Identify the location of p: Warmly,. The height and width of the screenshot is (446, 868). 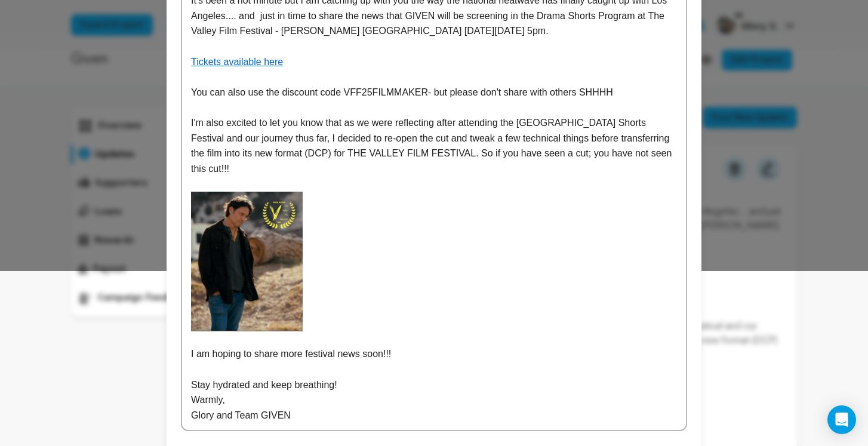
(434, 400).